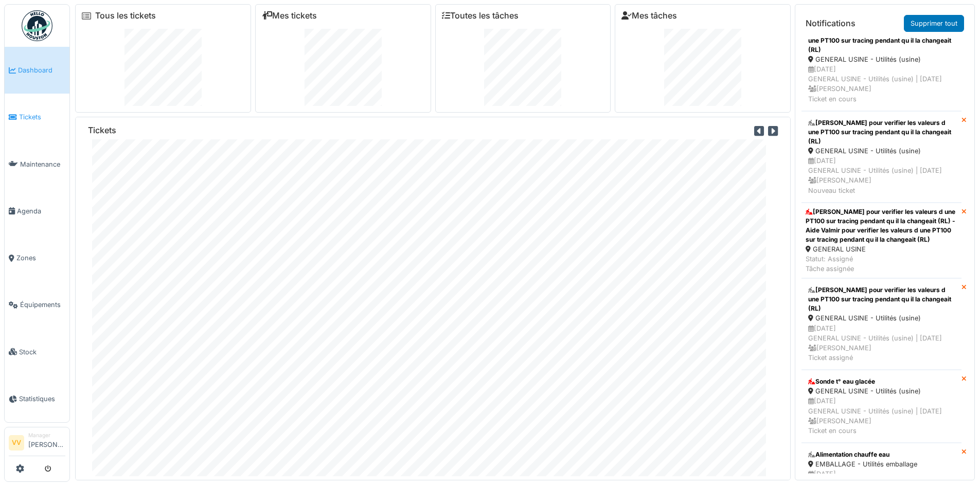  Describe the element at coordinates (126, 15) in the screenshot. I see `a: Tous les tickets` at that location.